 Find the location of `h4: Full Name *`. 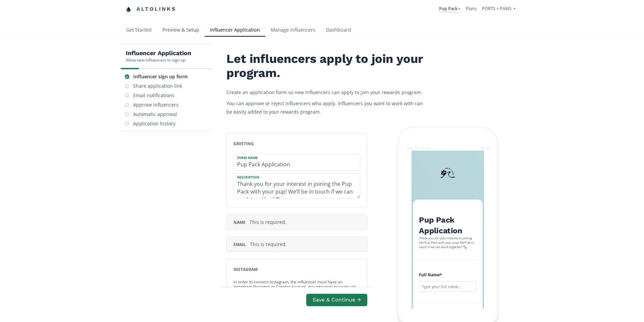

h4: Full Name * is located at coordinates (447, 275).